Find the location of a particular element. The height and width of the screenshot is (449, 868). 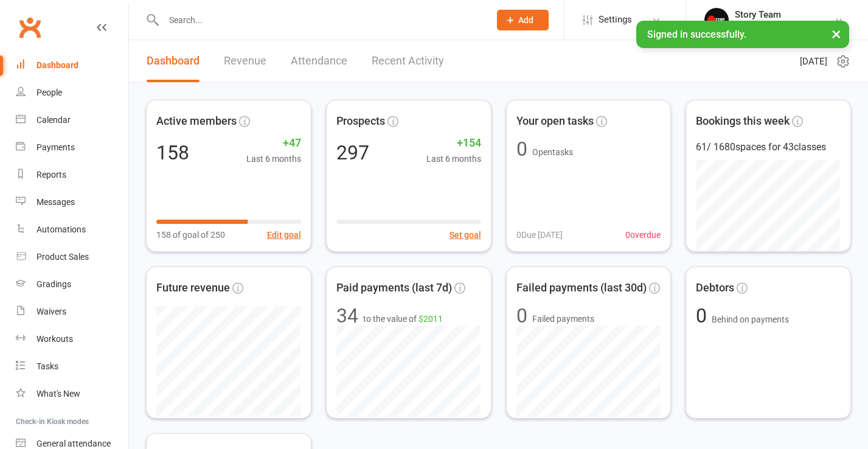

span: Future revenue is located at coordinates (193, 288).